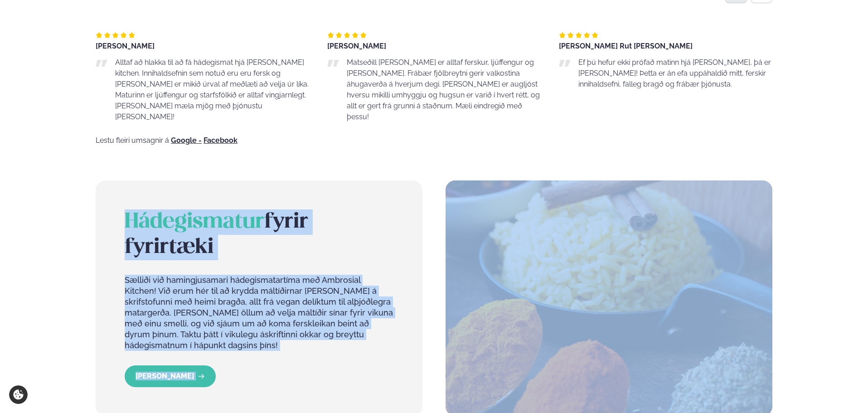 This screenshot has height=413, width=868. Describe the element at coordinates (18, 394) in the screenshot. I see `a: Cookie settings` at that location.